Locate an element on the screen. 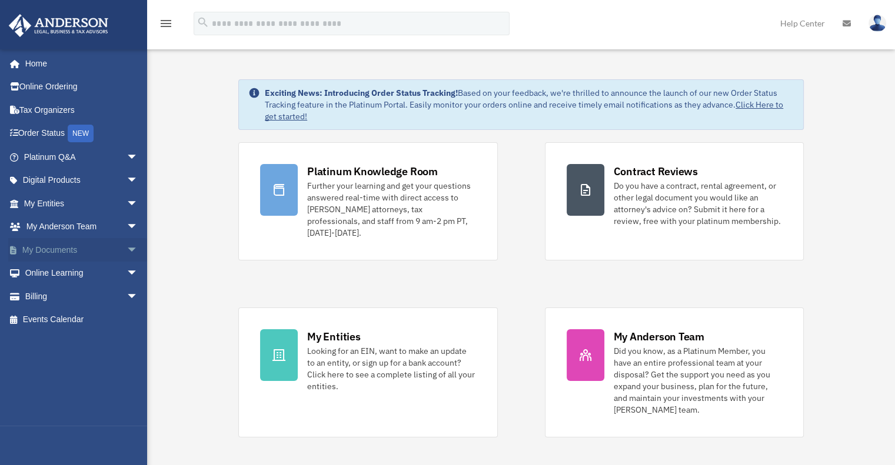 The height and width of the screenshot is (465, 895). a: Online Learningarrow_drop_down is located at coordinates (82, 274).